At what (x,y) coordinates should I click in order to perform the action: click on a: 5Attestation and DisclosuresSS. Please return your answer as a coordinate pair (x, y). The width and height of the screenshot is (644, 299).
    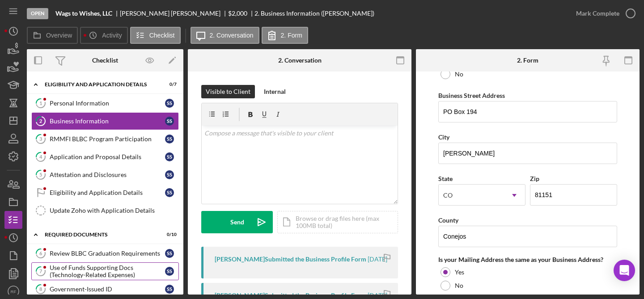
    Looking at the image, I should click on (105, 175).